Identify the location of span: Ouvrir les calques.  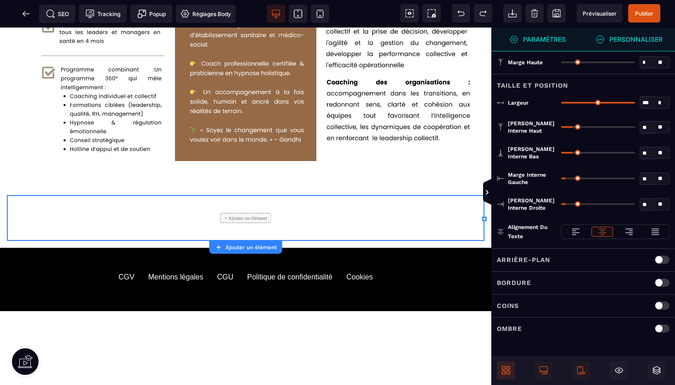
(657, 371).